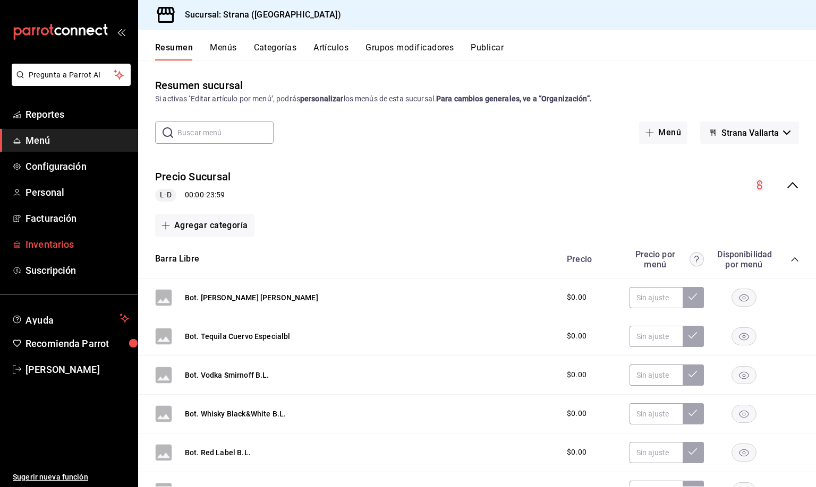  Describe the element at coordinates (204, 226) in the screenshot. I see `button: Agregar categoría` at that location.